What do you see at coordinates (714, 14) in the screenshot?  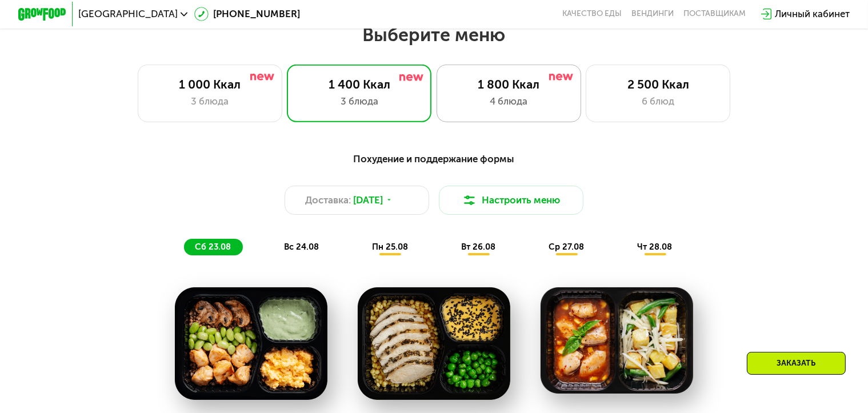 I see `div: поставщикам` at bounding box center [714, 14].